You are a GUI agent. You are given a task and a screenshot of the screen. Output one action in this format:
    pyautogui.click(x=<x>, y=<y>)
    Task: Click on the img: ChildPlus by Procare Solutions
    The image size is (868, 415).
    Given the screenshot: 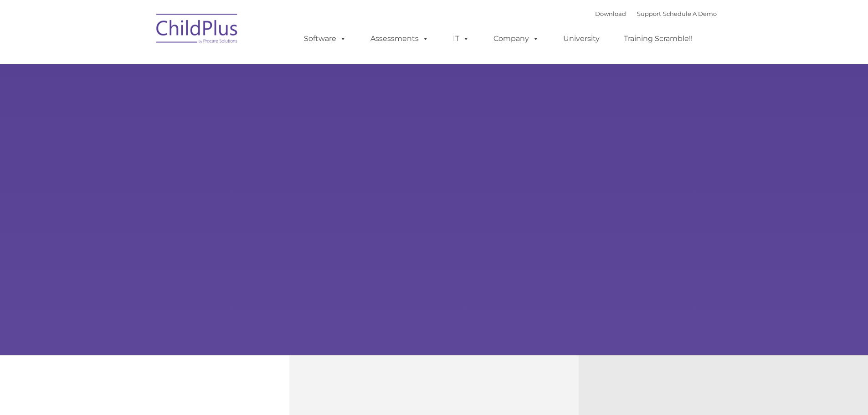 What is the action you would take?
    pyautogui.click(x=197, y=30)
    